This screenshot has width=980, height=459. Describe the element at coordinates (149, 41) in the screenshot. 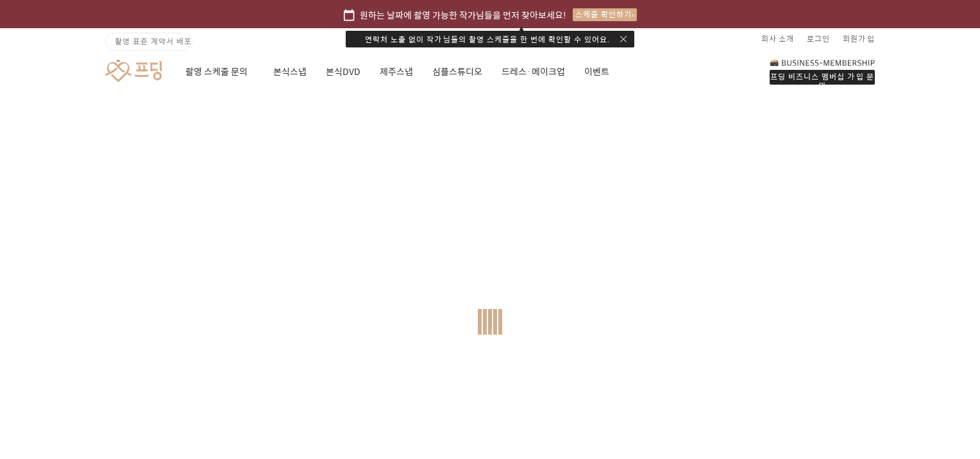

I see `a: 촬영 표준 계약서 배포` at that location.